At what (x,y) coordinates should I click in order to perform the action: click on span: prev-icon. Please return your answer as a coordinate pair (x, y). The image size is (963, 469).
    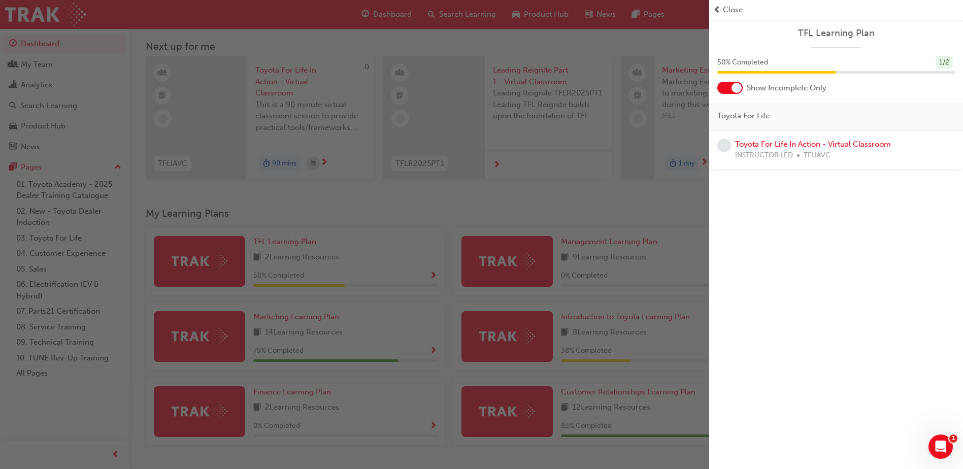
    Looking at the image, I should click on (717, 10).